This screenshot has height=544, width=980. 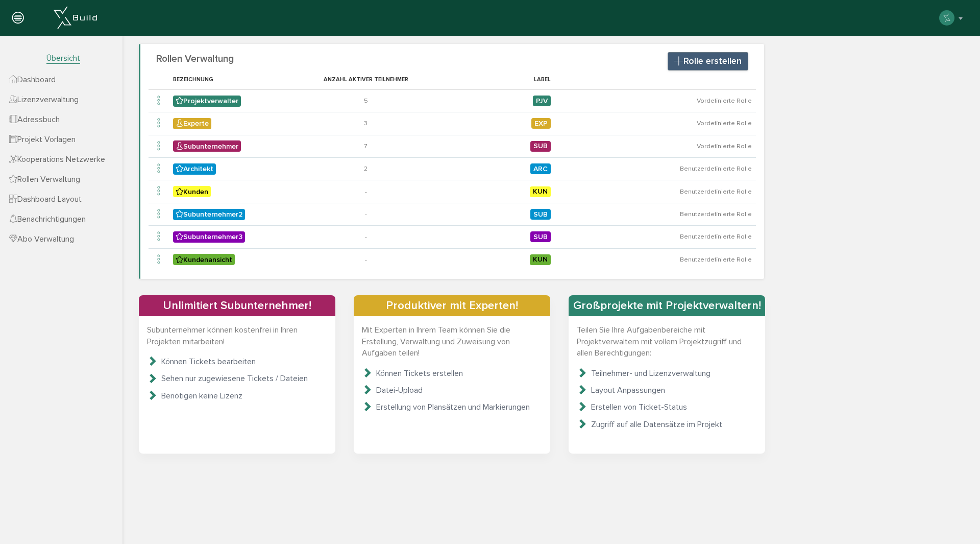 I want to click on span: Benachrichtigungen, so click(x=48, y=219).